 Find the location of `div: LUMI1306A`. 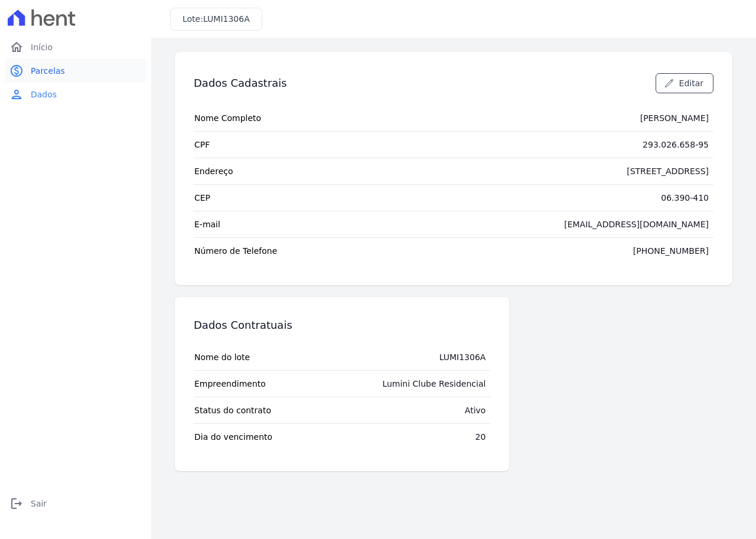

div: LUMI1306A is located at coordinates (463, 357).